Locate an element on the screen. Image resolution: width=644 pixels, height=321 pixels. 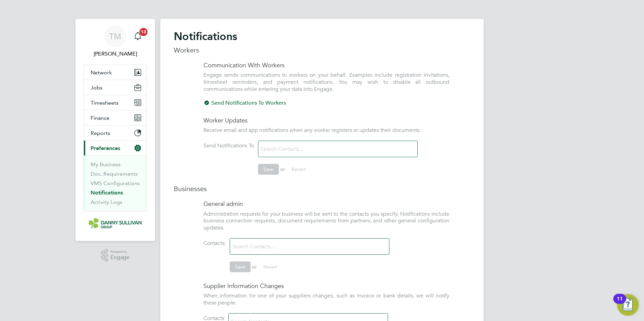
h4: Supplier Information Changes is located at coordinates (326, 286).